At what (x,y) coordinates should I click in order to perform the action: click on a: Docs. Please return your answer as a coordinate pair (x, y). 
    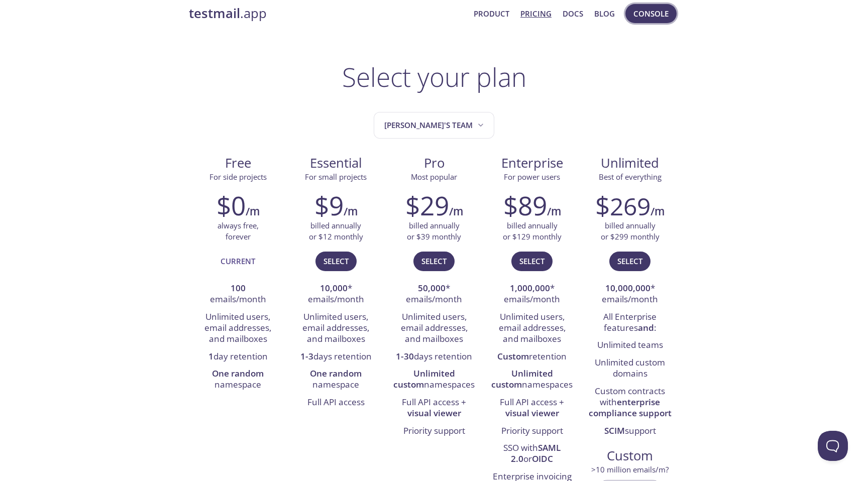
    Looking at the image, I should click on (573, 14).